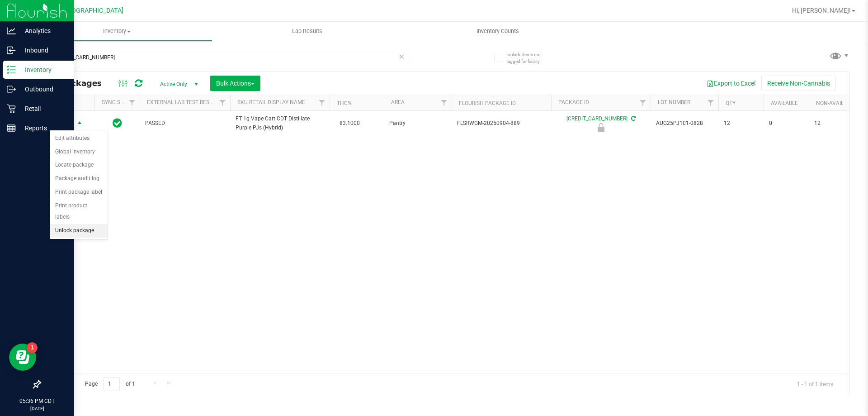  What do you see at coordinates (632, 119) in the screenshot?
I see `span: Sync from Compliance System` at bounding box center [632, 119].